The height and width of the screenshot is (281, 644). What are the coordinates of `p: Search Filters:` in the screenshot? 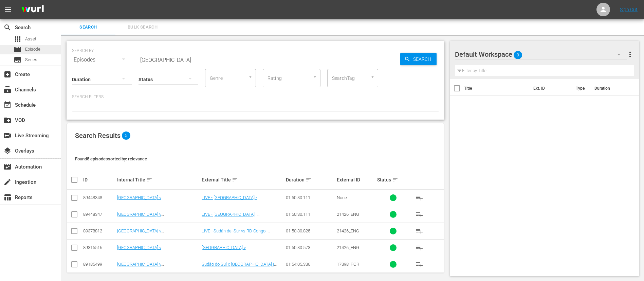 It's located at (255, 97).